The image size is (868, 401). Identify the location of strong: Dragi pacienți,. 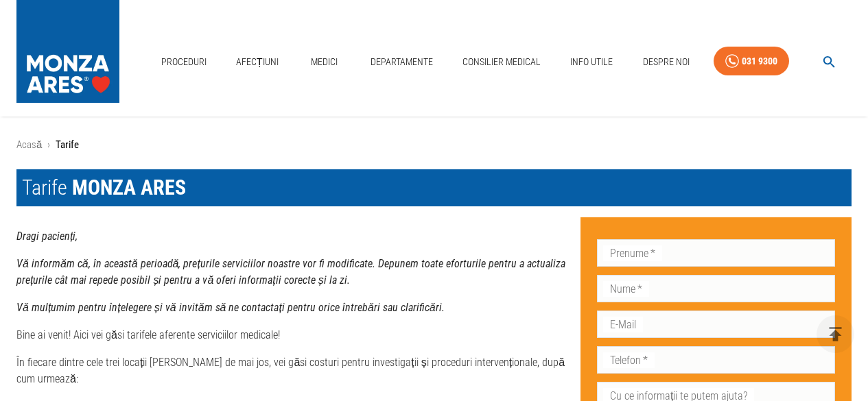
(47, 236).